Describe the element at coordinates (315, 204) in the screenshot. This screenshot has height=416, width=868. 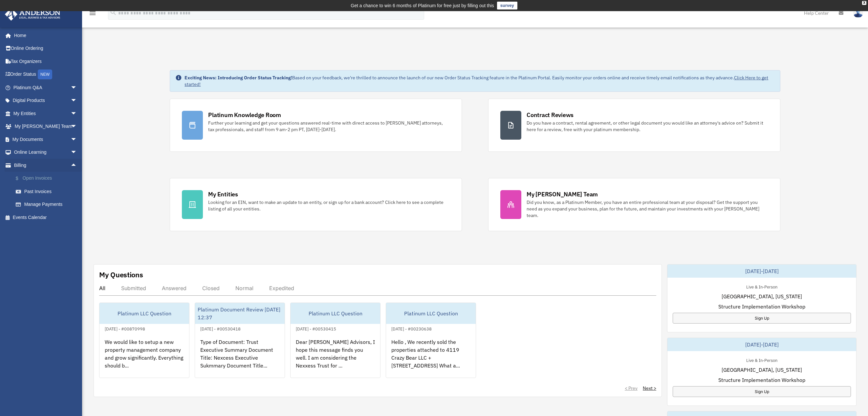
I see `a: My Entities Looking for an EIN, want to make an update to an entity, or sign up for a bank accoun...` at that location.